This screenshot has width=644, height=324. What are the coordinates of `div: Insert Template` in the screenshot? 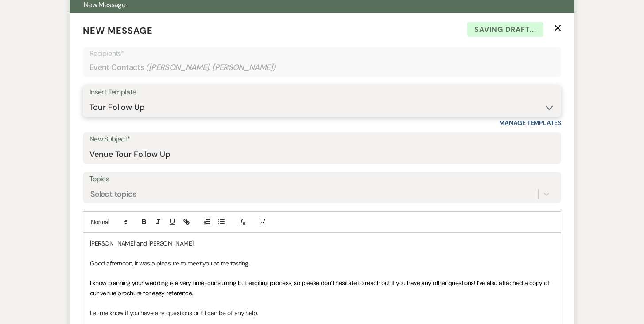 It's located at (322, 92).